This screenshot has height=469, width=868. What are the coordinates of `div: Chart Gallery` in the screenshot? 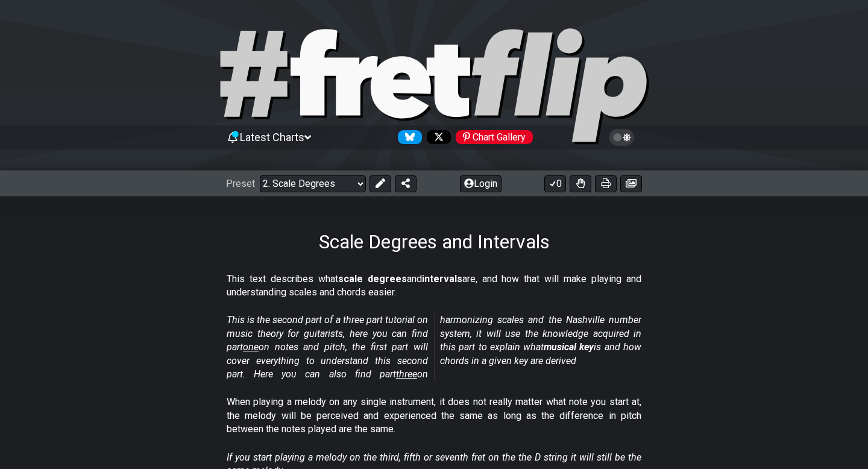 It's located at (494, 137).